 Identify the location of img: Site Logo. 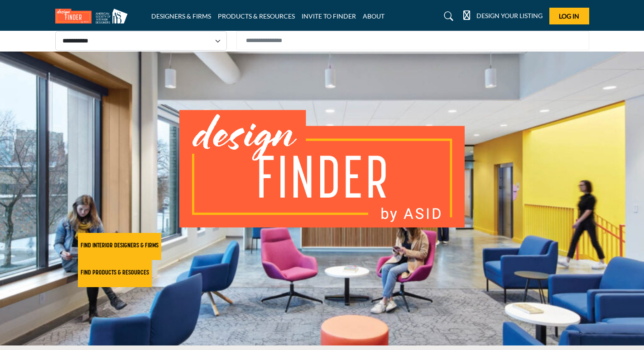
(93, 16).